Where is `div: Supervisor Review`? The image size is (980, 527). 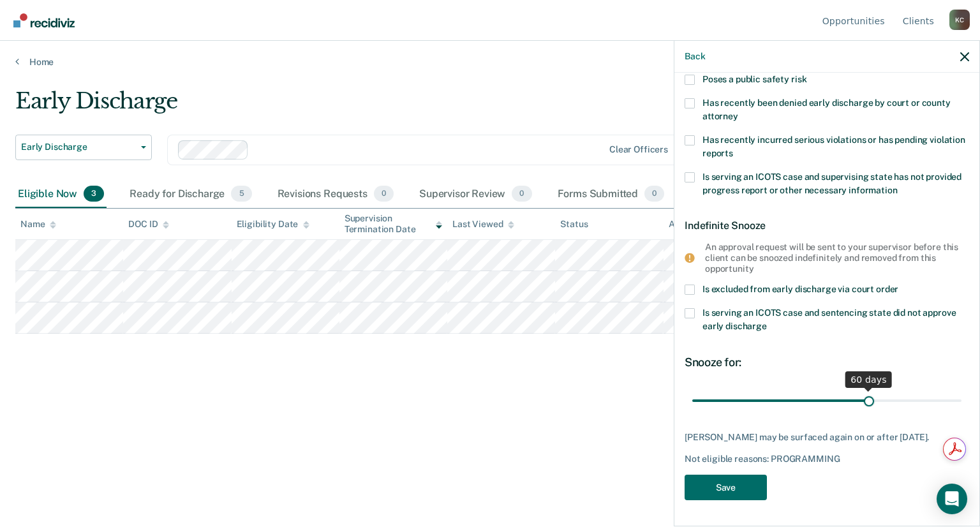 div: Supervisor Review is located at coordinates (475, 195).